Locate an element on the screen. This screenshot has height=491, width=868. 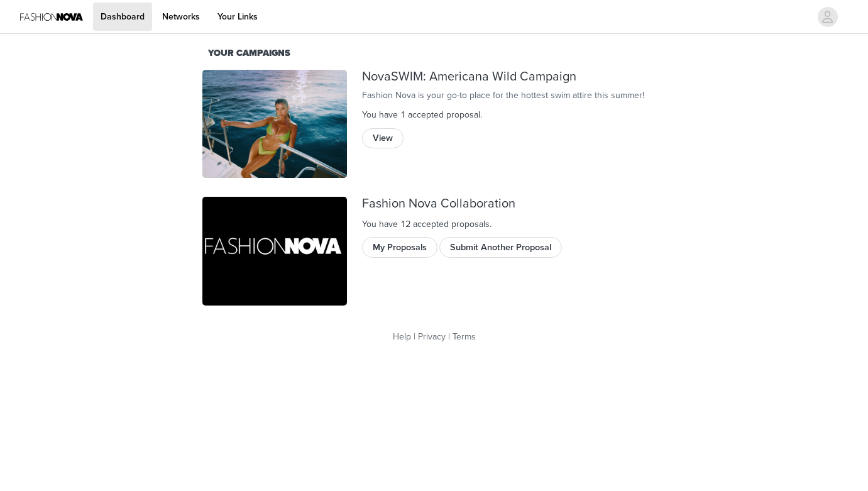
div: Your Campaigns is located at coordinates (434, 53).